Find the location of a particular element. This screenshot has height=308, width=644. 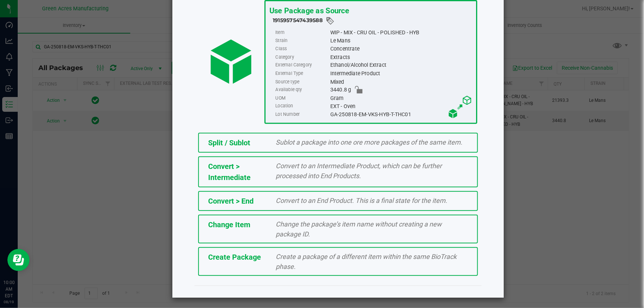

div: Mixed is located at coordinates (401, 81).